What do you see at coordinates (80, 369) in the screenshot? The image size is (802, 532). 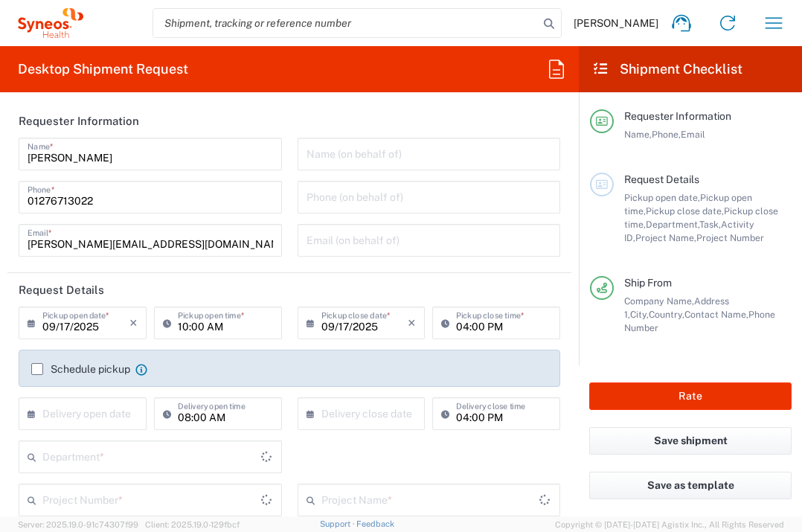 I see `label: Schedule pickup` at bounding box center [80, 369].